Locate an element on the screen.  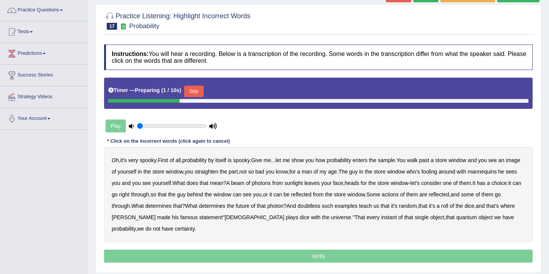
b: right is located at coordinates (124, 195).